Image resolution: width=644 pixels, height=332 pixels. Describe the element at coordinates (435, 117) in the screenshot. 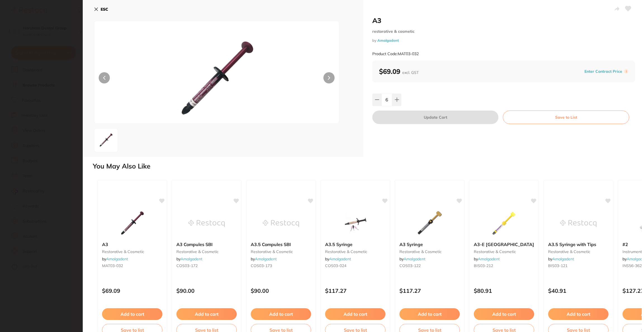

I see `button: Update Cart` at that location.